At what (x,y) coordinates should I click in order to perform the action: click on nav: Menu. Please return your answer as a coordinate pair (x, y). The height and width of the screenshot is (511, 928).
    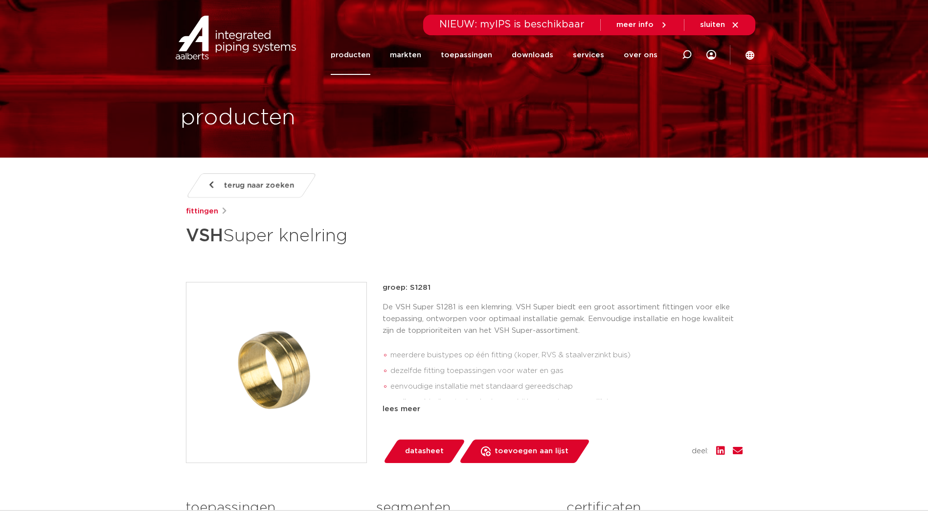
    Looking at the image, I should click on (494, 55).